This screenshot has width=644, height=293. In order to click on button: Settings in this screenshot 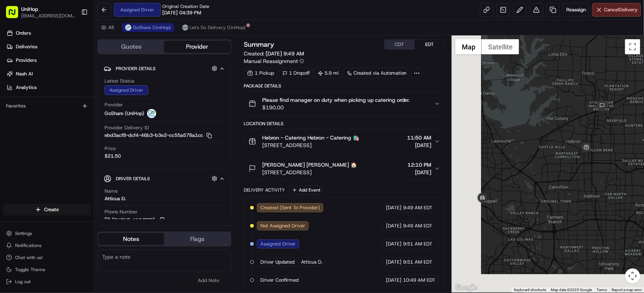, I will do `click(47, 233)`.